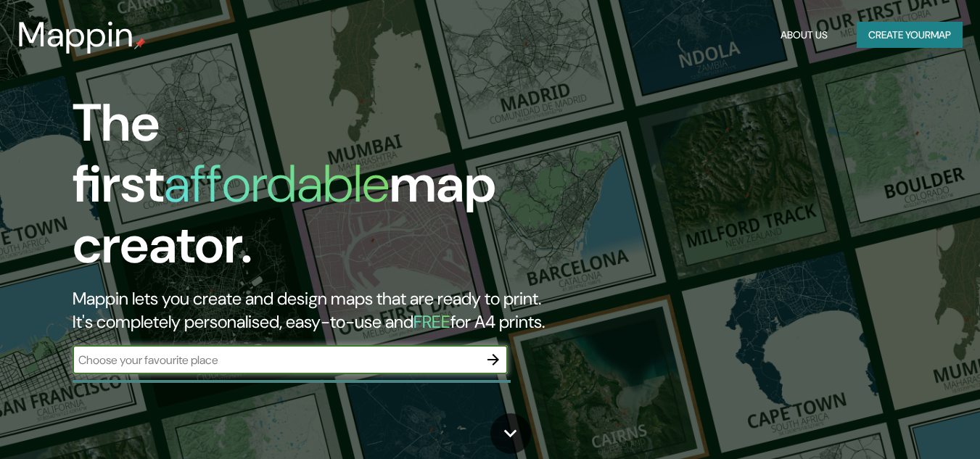 The width and height of the screenshot is (980, 459). What do you see at coordinates (910, 34) in the screenshot?
I see `button: Create yourmap` at bounding box center [910, 34].